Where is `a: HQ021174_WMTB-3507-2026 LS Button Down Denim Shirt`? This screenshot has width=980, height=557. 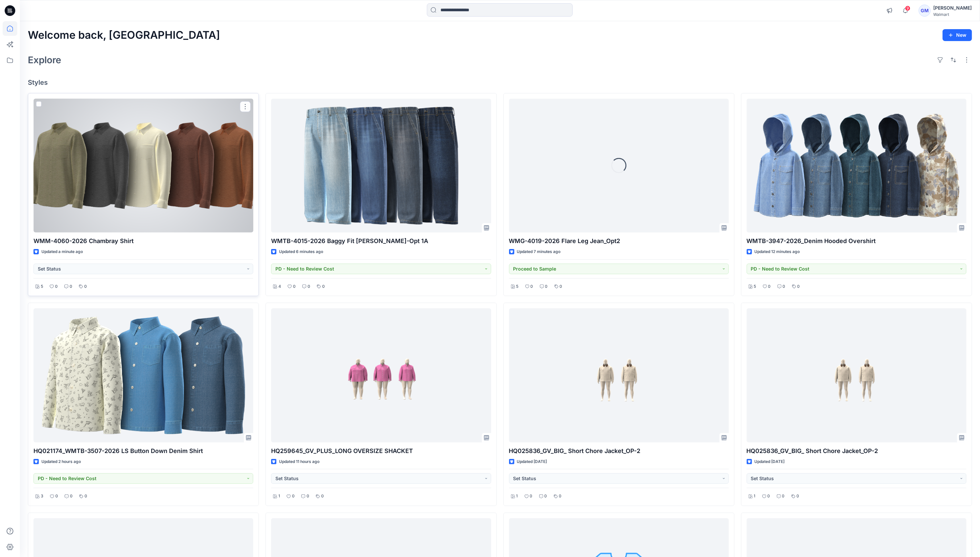
a: HQ021174_WMTB-3507-2026 LS Button Down Denim Shirt is located at coordinates (143, 375).